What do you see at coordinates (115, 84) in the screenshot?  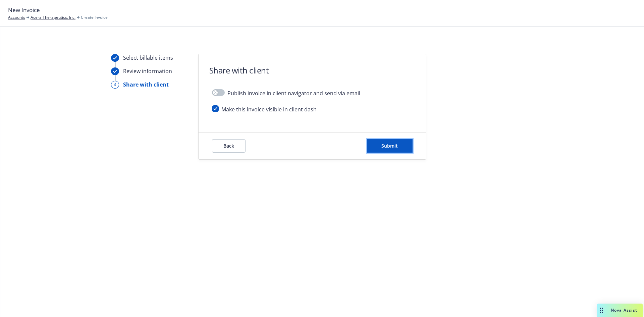 I see `div: 3` at bounding box center [115, 84].